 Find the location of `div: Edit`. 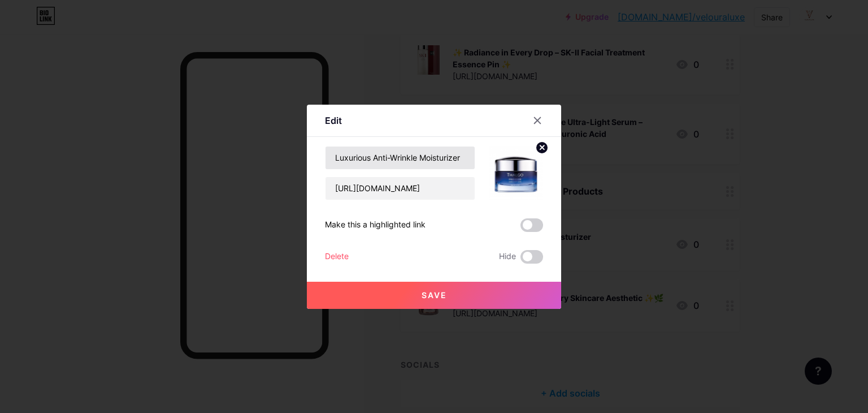

div: Edit is located at coordinates (334, 120).